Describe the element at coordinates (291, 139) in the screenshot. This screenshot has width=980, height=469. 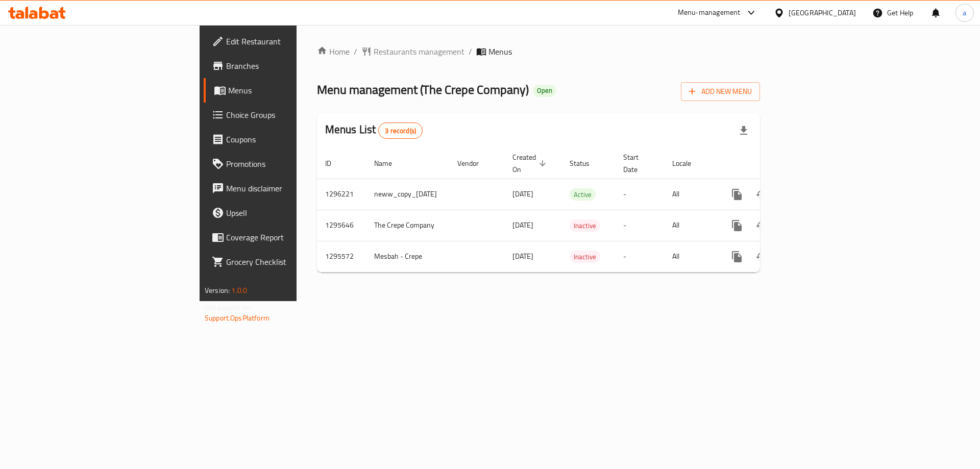
I see `span: Coupons` at that location.